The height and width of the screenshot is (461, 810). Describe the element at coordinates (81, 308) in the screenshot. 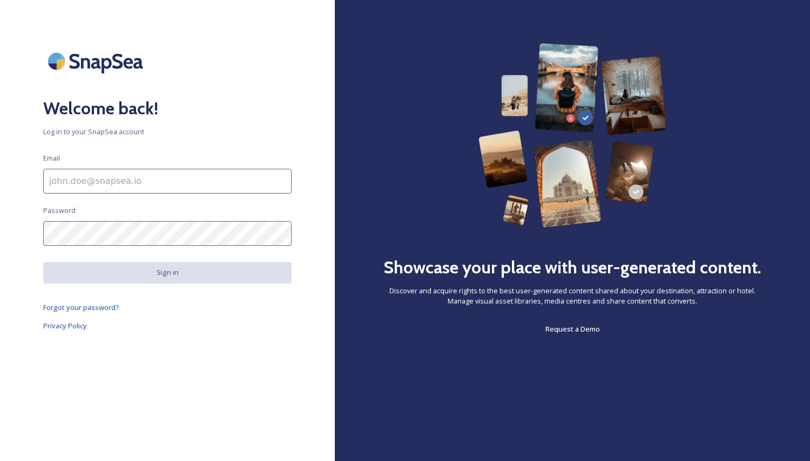

I see `span: Forgot your password?` at that location.